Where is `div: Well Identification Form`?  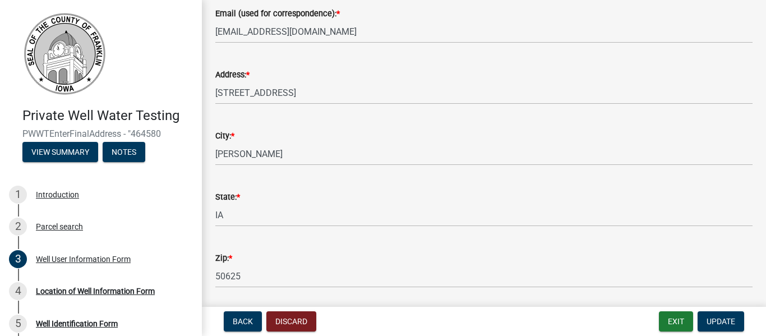 div: Well Identification Form is located at coordinates (77, 324).